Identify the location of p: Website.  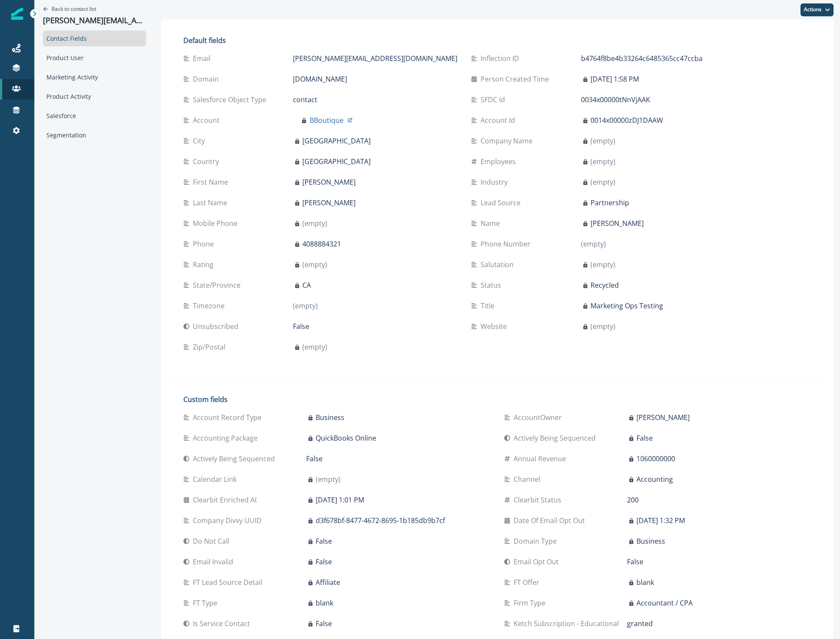
(495, 327).